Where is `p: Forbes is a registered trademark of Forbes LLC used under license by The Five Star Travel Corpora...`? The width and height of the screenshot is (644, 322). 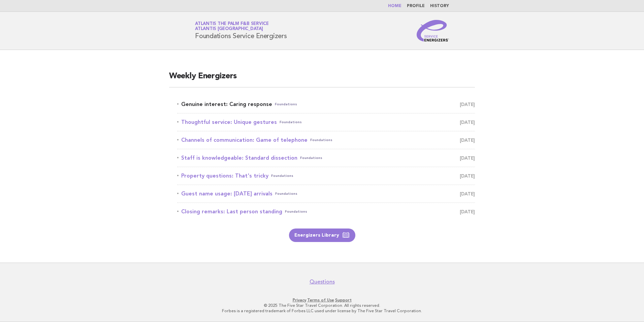
p: Forbes is a registered trademark of Forbes LLC used under license by The Five Star Travel Corpora... is located at coordinates (322, 311).